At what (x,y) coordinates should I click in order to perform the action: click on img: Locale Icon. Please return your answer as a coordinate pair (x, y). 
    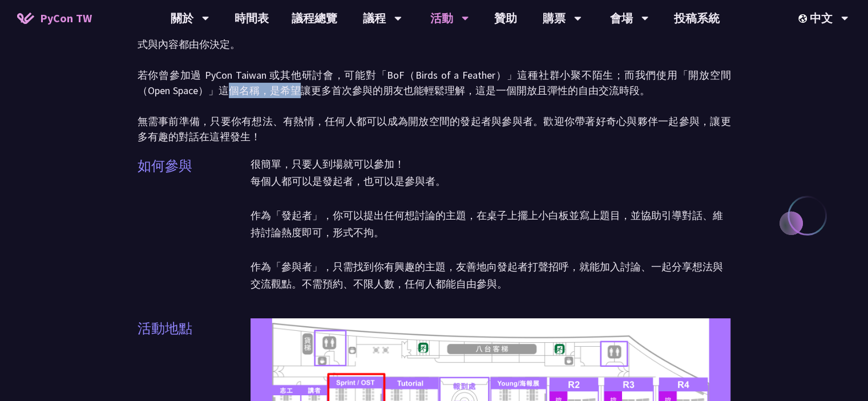
    Looking at the image, I should click on (804, 18).